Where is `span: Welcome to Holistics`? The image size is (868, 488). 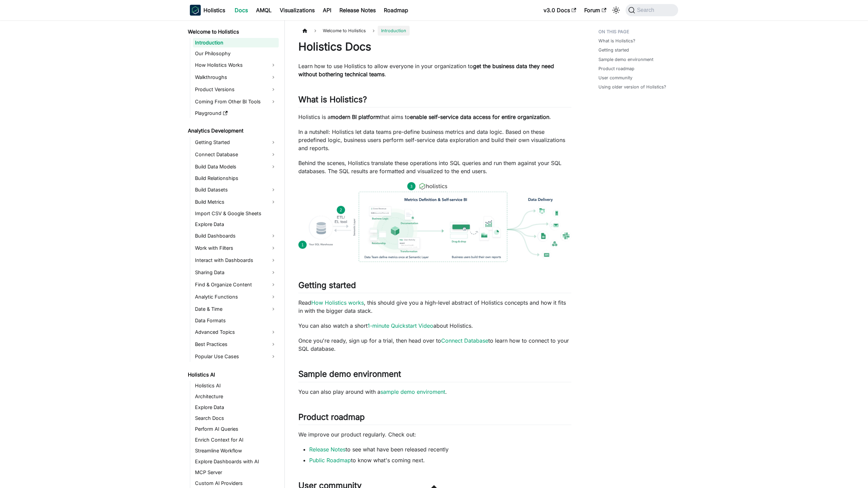 span: Welcome to Holistics is located at coordinates (344, 30).